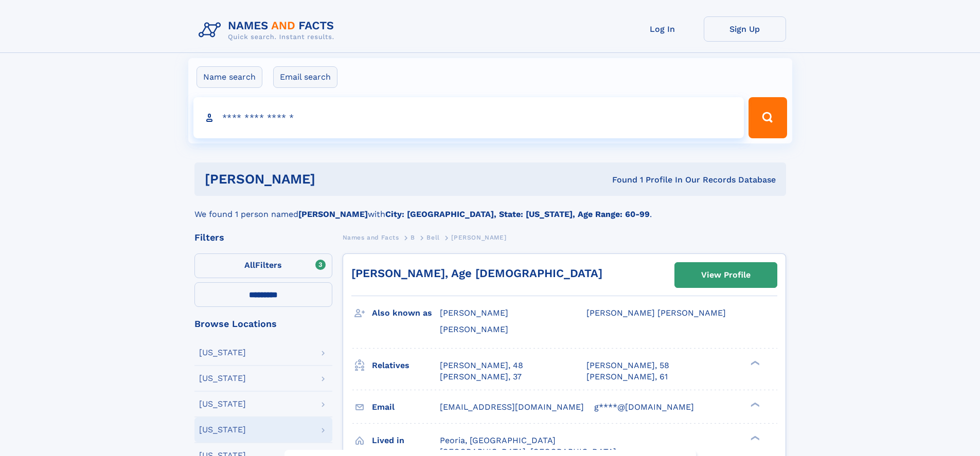 The width and height of the screenshot is (980, 456). What do you see at coordinates (662, 29) in the screenshot?
I see `a: Log In` at bounding box center [662, 29].